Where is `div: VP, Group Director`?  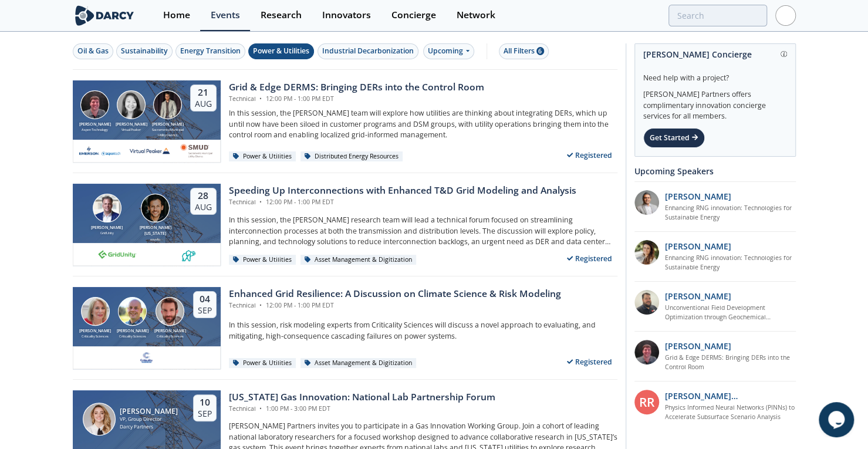 div: VP, Group Director is located at coordinates (148, 419).